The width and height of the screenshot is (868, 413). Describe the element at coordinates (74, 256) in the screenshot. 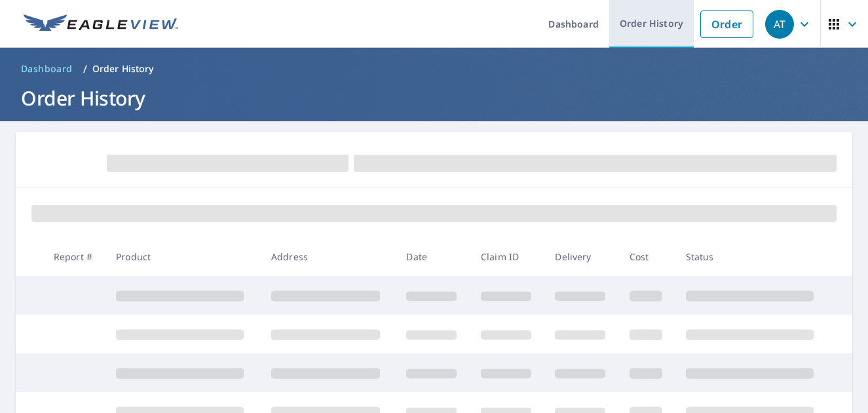

I see `th: Report #` at that location.